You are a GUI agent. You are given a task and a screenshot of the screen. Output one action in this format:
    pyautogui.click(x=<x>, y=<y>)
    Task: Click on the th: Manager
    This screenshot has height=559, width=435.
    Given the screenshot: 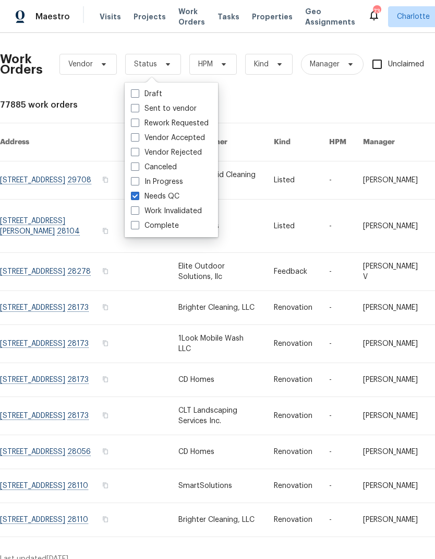 What is the action you would take?
    pyautogui.click(x=393, y=142)
    